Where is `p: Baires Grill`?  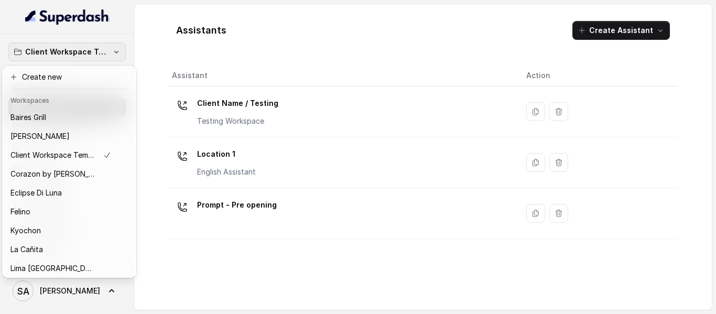 p: Baires Grill is located at coordinates (28, 117).